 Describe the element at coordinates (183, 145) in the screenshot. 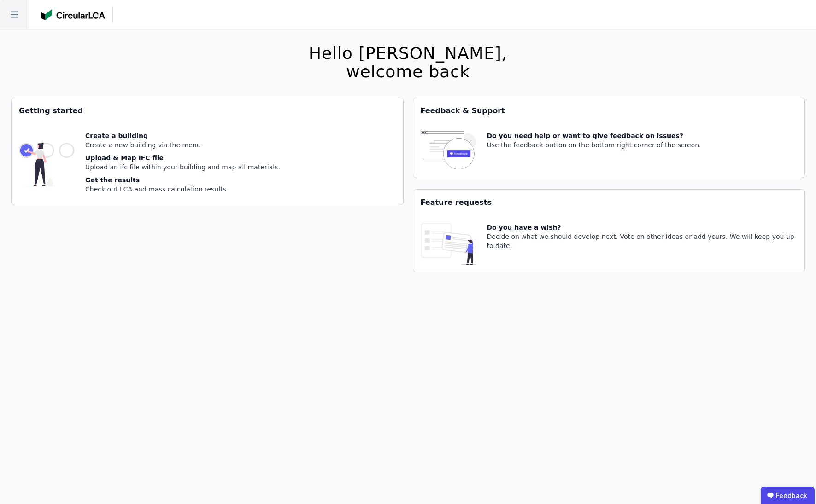

I see `div: Create a new building via the menu` at that location.